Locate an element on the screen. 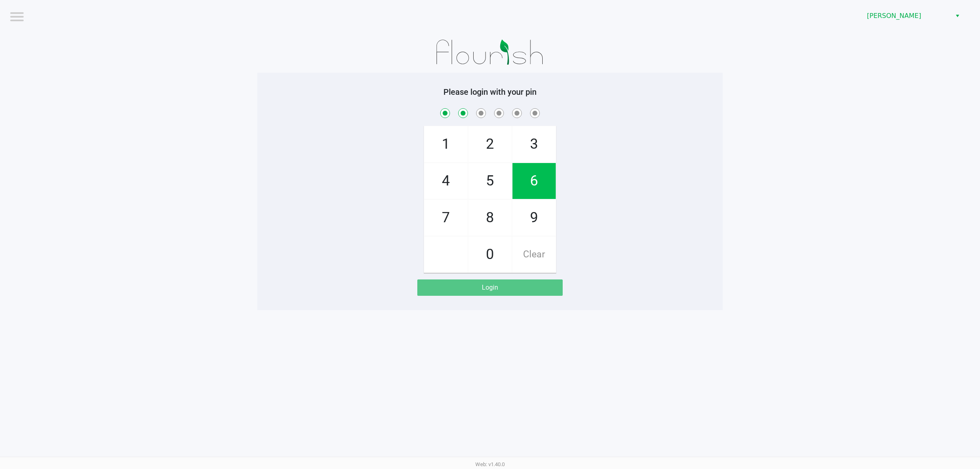  span: 1 is located at coordinates (445, 144).